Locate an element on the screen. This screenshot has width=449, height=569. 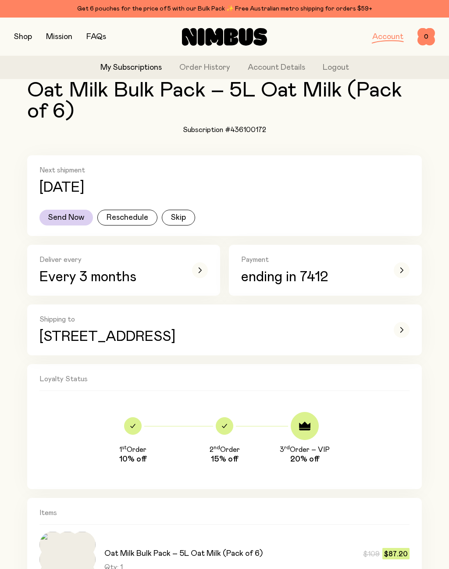
h2: Next shipment is located at coordinates (225, 170).